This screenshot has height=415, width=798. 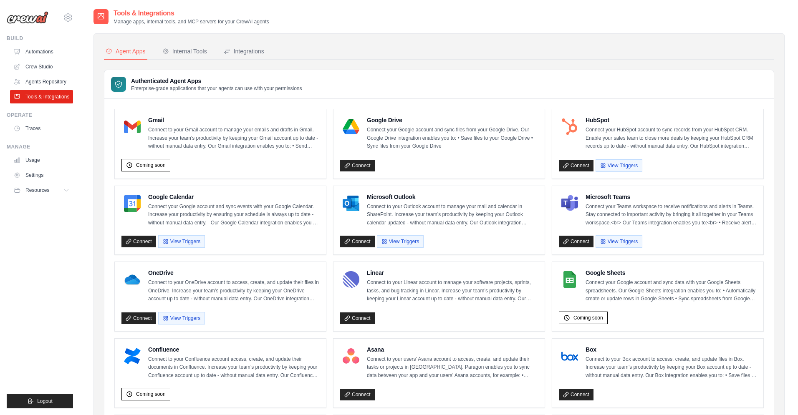 What do you see at coordinates (45, 402) in the screenshot?
I see `span: Logout` at bounding box center [45, 402].